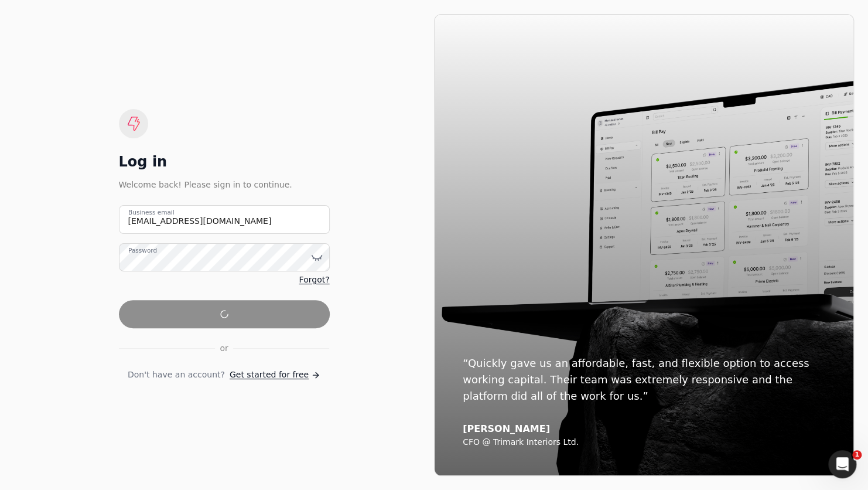 The width and height of the screenshot is (868, 490). Describe the element at coordinates (142, 250) in the screenshot. I see `label: Password` at that location.